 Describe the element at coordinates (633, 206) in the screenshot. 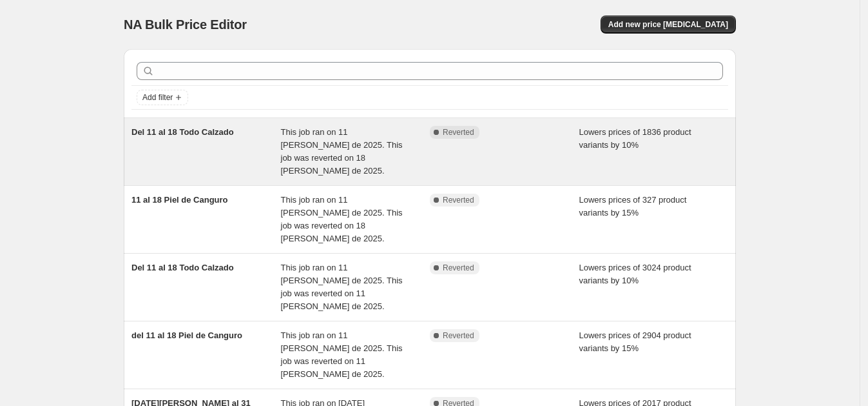

I see `span: Lowers prices of 327 product variants by 15%` at that location.